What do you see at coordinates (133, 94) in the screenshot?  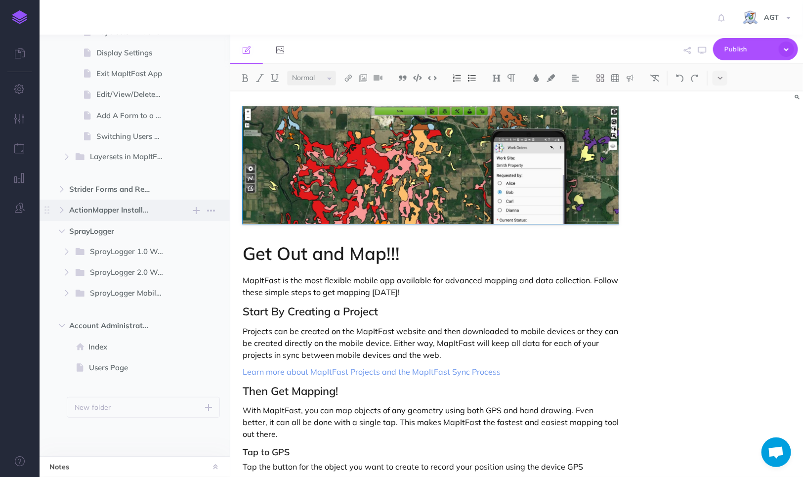 I see `span: Edit/View/Delete Forms` at bounding box center [133, 94].